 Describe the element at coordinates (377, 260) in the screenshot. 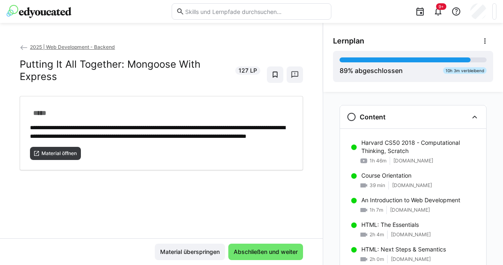

I see `span: 2h 0m` at that location.